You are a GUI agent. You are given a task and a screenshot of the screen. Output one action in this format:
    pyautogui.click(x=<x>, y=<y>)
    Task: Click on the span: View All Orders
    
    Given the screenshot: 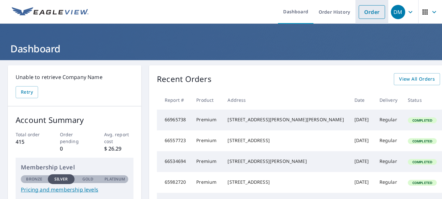 What is the action you would take?
    pyautogui.click(x=417, y=79)
    